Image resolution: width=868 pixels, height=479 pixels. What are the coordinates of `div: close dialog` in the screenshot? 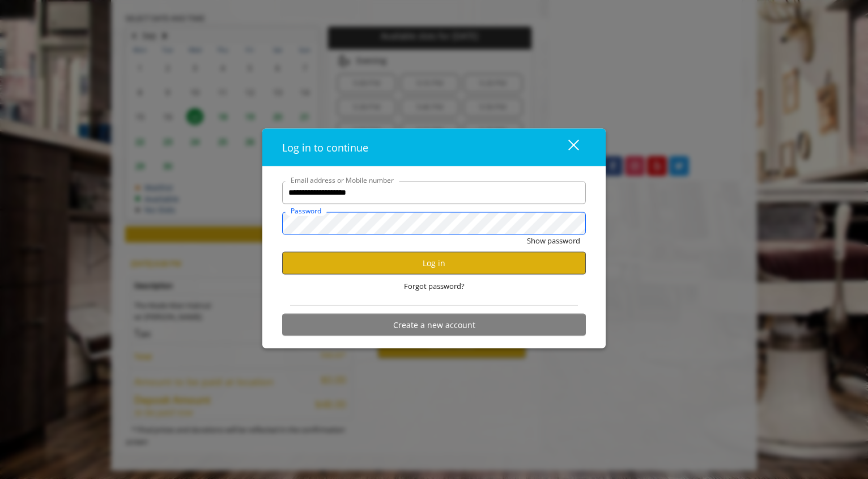 It's located at (567, 147).